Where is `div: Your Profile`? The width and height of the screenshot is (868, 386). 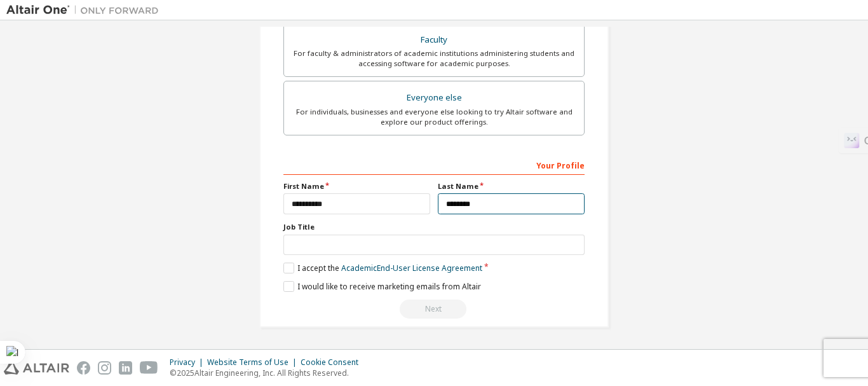 div: Your Profile is located at coordinates (434, 164).